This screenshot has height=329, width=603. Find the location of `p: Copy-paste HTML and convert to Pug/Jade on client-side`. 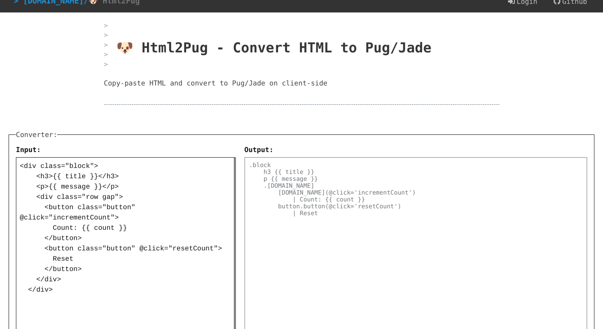

p: Copy-paste HTML and convert to Pug/Jade on client-side is located at coordinates (302, 83).